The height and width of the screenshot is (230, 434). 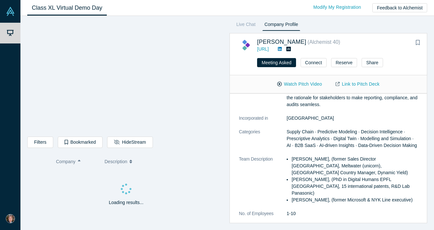 I want to click on p: Loading results..., so click(x=126, y=203).